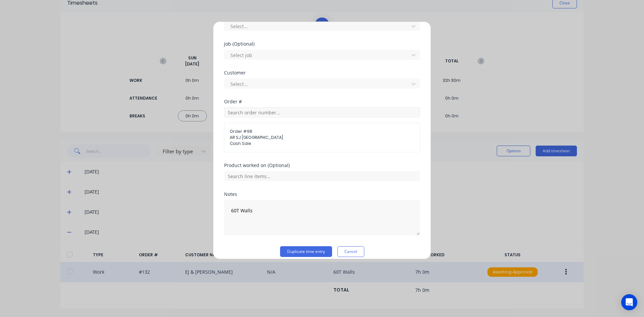 Image resolution: width=644 pixels, height=317 pixels. Describe the element at coordinates (322, 143) in the screenshot. I see `span: Cash Sale` at that location.